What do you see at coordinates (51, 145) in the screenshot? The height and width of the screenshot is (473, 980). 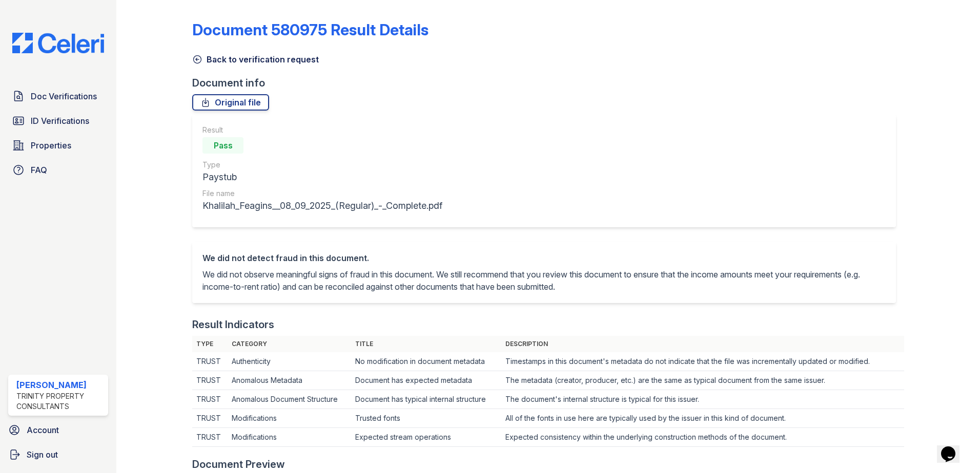 I see `span: Properties` at bounding box center [51, 145].